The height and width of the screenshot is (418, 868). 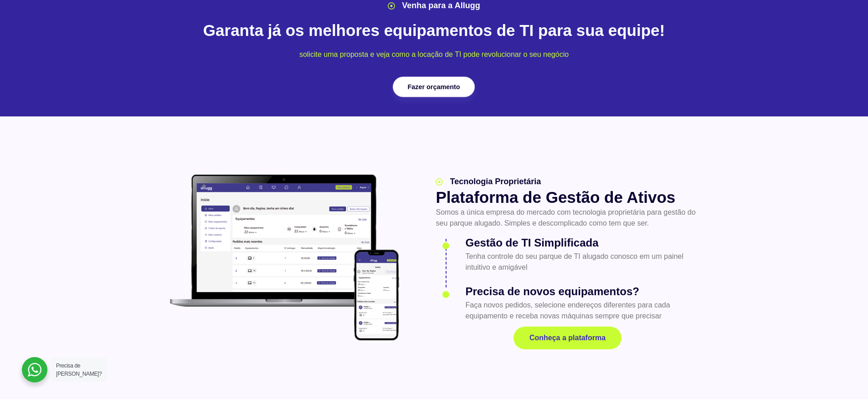 I want to click on p: Faça novos pedidos, selecione endereços diferentes para cada equipamento e receba novas máquinas ..., so click(x=582, y=311).